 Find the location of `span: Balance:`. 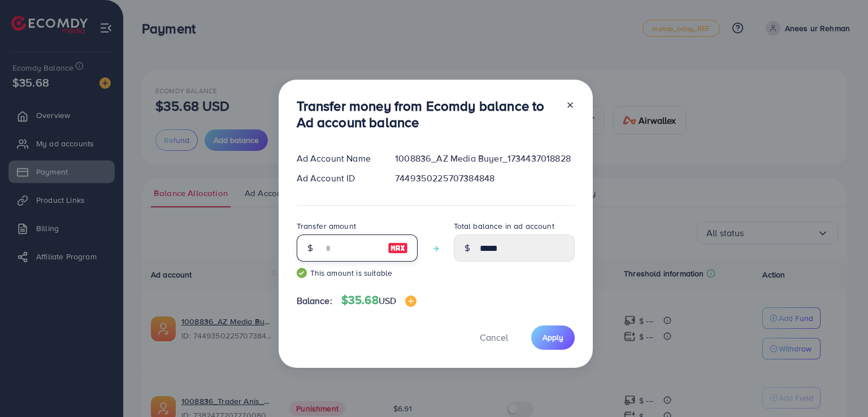

span: Balance: is located at coordinates (314, 301).